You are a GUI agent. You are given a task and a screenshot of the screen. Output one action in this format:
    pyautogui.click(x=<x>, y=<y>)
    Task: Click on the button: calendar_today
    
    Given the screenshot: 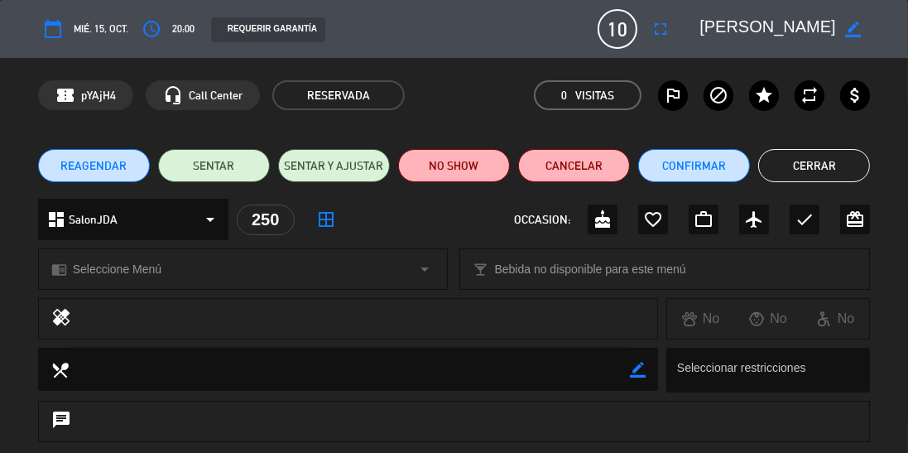 What is the action you would take?
    pyautogui.click(x=53, y=29)
    